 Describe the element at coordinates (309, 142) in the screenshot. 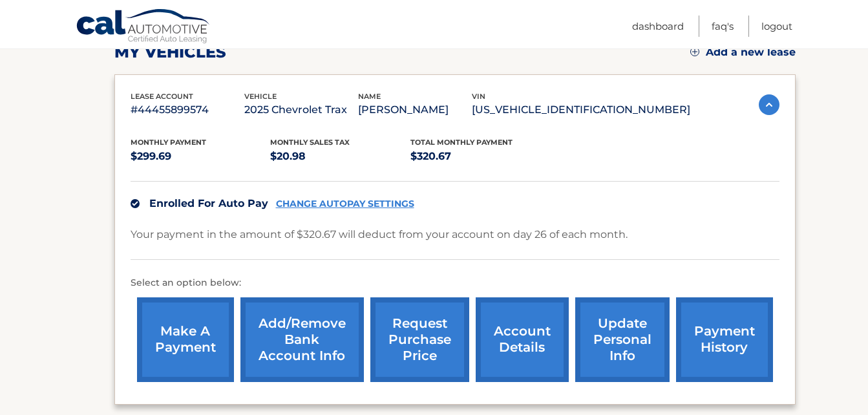

I see `span: Monthly sales Tax` at that location.